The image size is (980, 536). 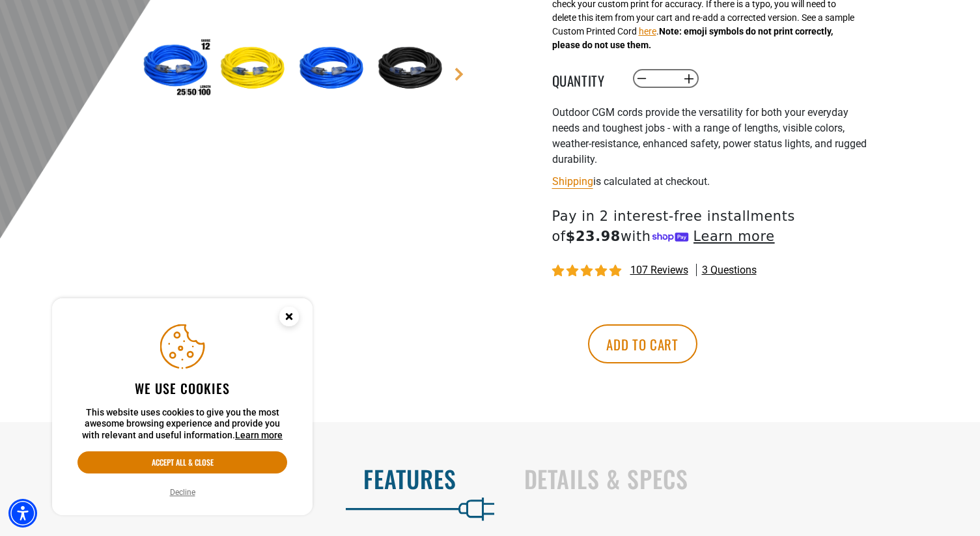 What do you see at coordinates (738, 479) in the screenshot?
I see `h2: Details & Specs` at bounding box center [738, 479].